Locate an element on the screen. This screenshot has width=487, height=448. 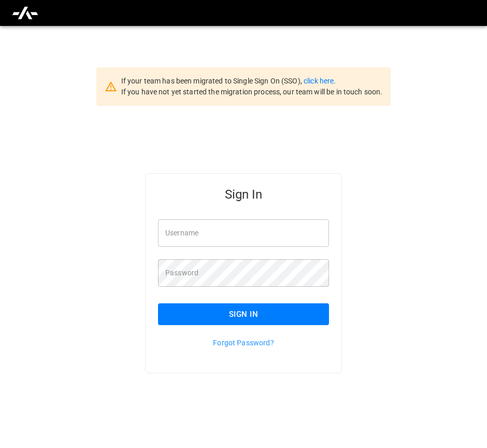
h5: Sign In is located at coordinates (244, 194).